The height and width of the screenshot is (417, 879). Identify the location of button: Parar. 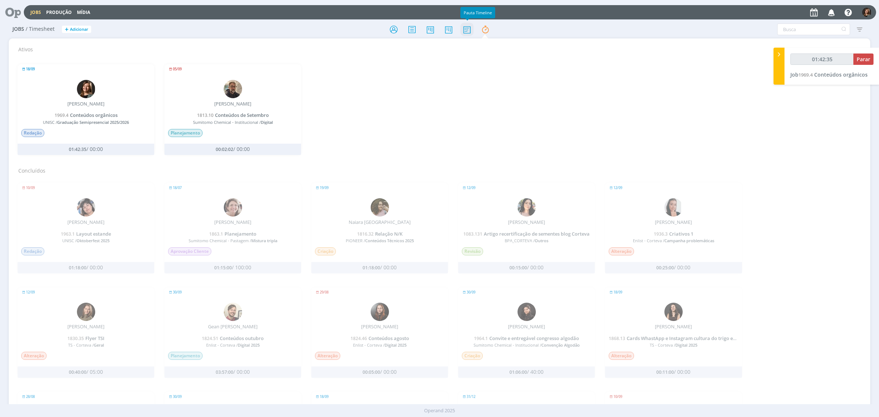
(864, 59).